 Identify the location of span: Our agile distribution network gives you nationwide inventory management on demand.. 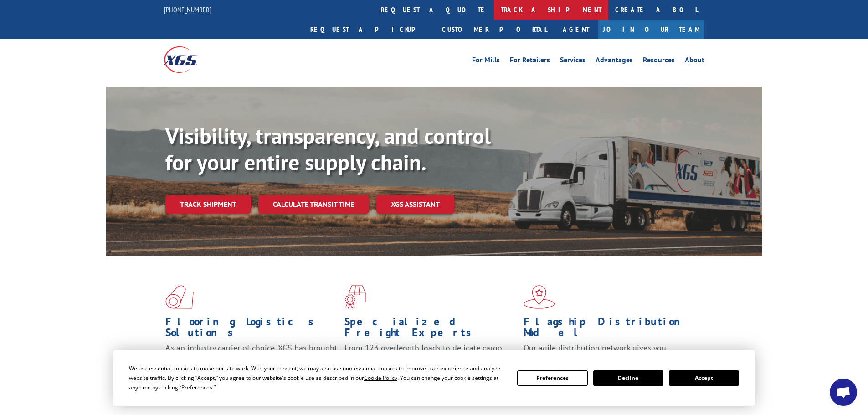
(607, 353).